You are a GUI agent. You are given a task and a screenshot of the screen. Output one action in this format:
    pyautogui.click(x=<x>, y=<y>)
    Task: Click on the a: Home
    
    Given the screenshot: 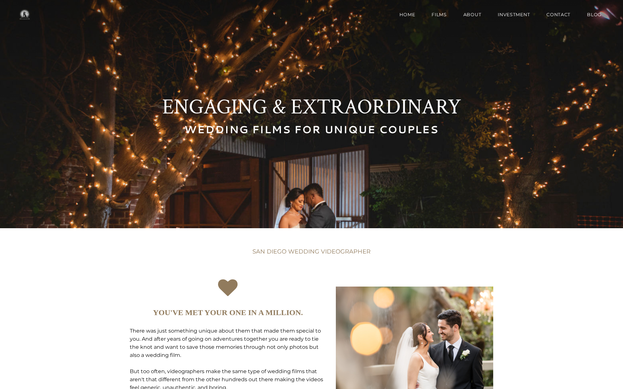 What is the action you would take?
    pyautogui.click(x=407, y=15)
    